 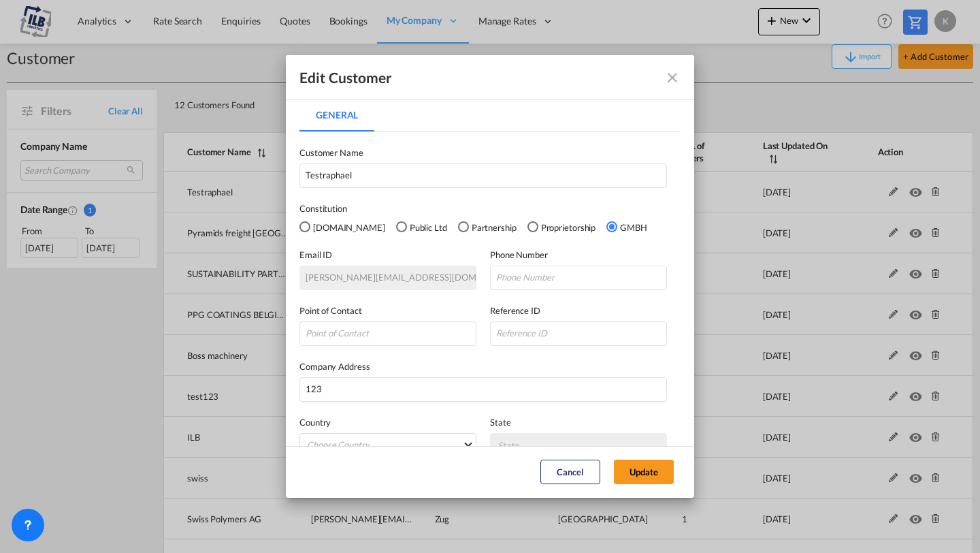 I want to click on label: State, so click(x=579, y=422).